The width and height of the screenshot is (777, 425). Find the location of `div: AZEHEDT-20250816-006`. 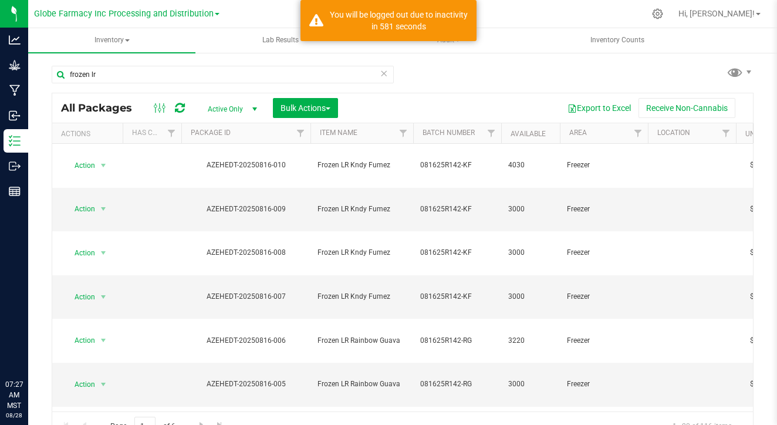

div: AZEHEDT-20250816-006 is located at coordinates (246, 340).